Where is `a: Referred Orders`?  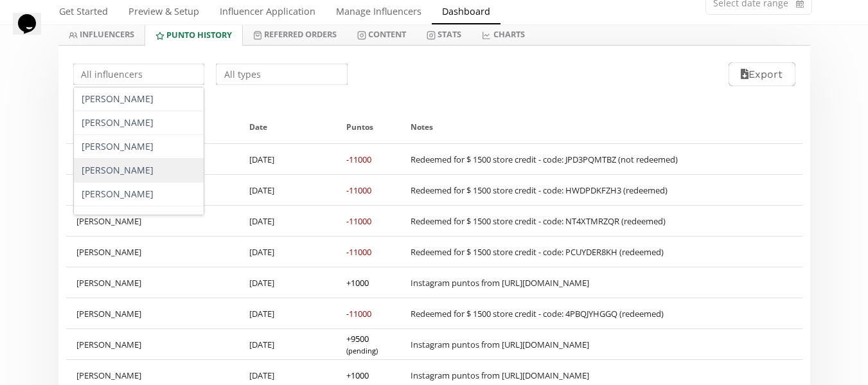
a: Referred Orders is located at coordinates (295, 34).